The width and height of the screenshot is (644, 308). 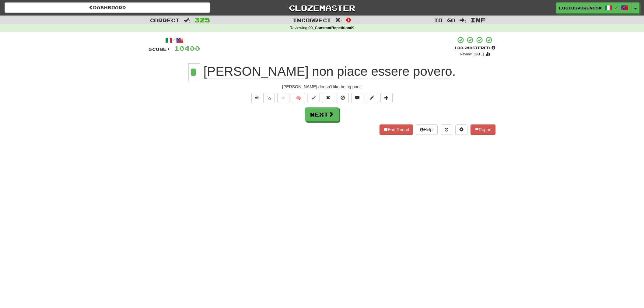 I want to click on button: Discuss sentence (alt+u), so click(x=357, y=98).